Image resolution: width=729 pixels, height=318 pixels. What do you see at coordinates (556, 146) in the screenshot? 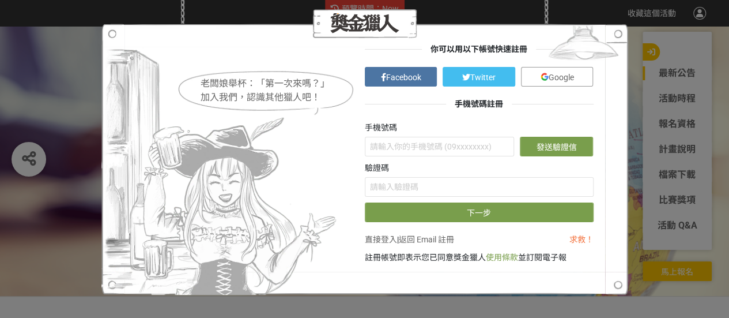
I see `button: 發送驗證信` at bounding box center [556, 146].